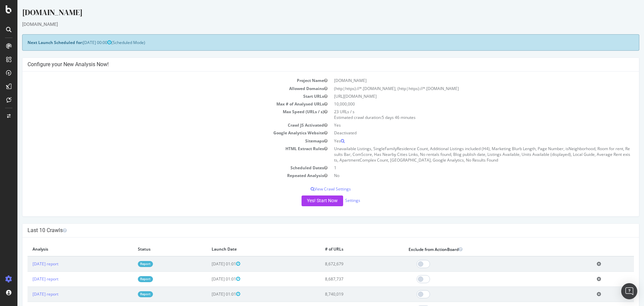  What do you see at coordinates (465, 175) in the screenshot?
I see `td: No` at bounding box center [465, 175].